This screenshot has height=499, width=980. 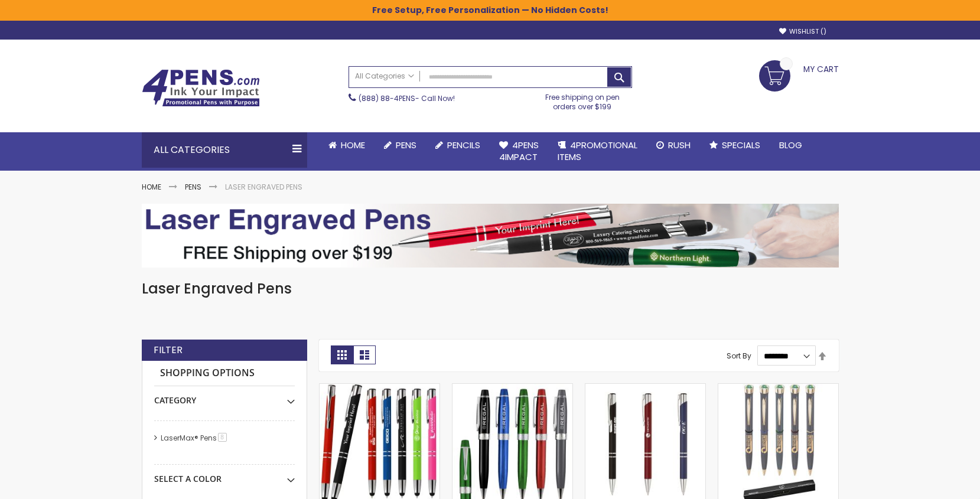 I want to click on img: 4Pens Custom Pens and Promotional Products, so click(x=201, y=88).